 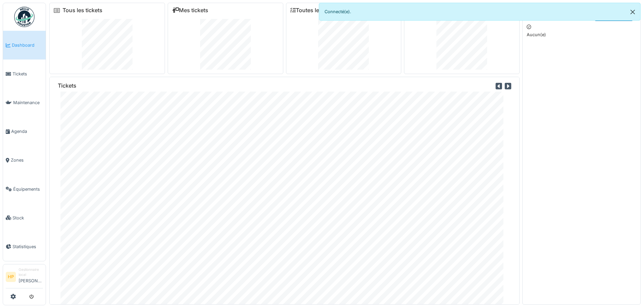 What do you see at coordinates (25, 73) in the screenshot?
I see `a: Tickets` at bounding box center [25, 73].